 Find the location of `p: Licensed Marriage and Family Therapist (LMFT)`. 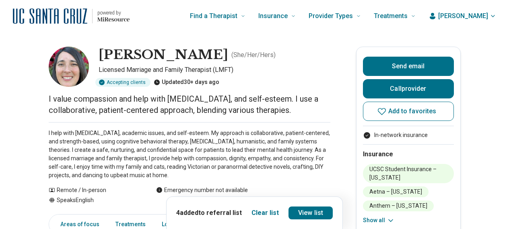

p: Licensed Marriage and Family Therapist (LMFT) is located at coordinates (214, 70).